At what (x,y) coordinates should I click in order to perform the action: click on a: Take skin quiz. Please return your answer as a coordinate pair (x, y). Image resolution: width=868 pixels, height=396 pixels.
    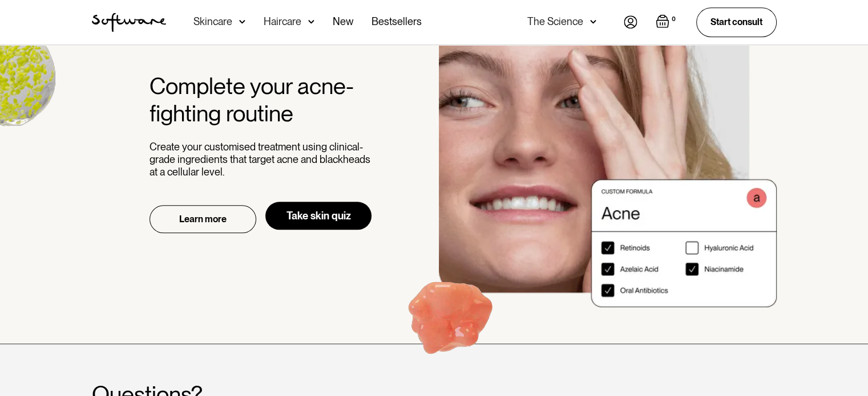
    Looking at the image, I should click on (318, 216).